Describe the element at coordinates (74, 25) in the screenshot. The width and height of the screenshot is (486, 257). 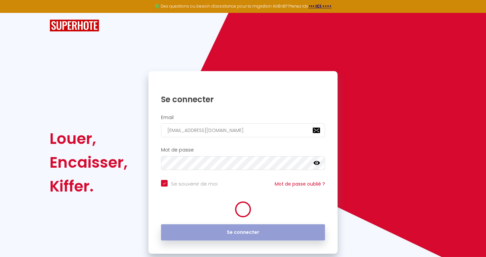
I see `img: SuperHote logo` at that location.